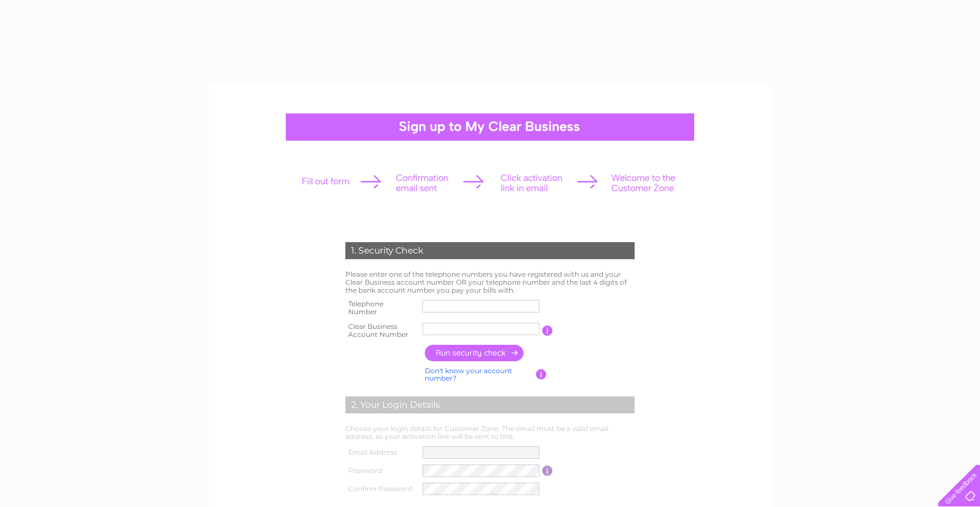 This screenshot has width=980, height=507. Describe the element at coordinates (381, 471) in the screenshot. I see `th: Password` at that location.